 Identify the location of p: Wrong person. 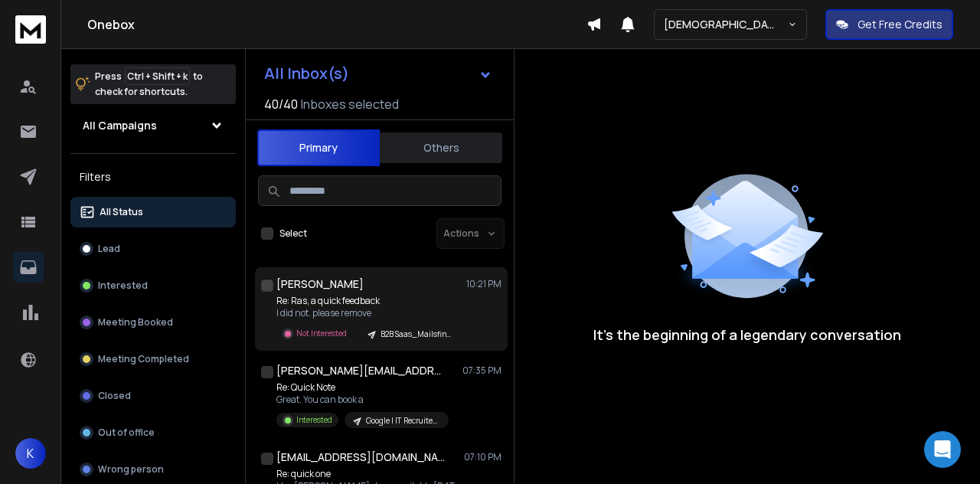
(131, 469).